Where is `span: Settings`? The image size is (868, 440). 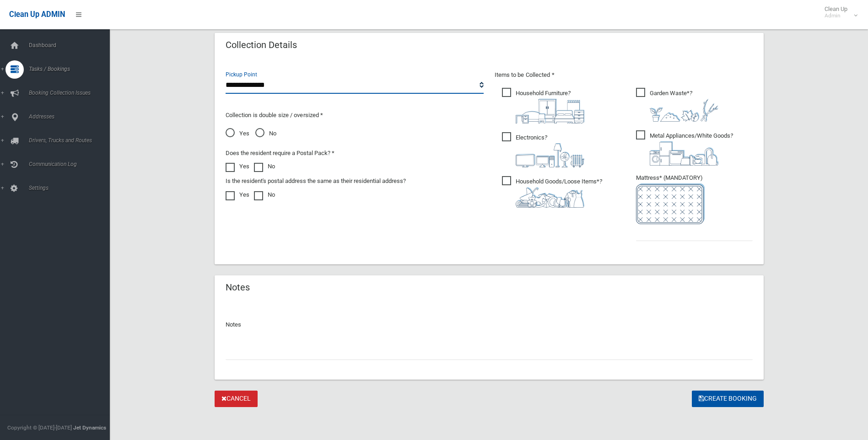 span: Settings is located at coordinates (72, 188).